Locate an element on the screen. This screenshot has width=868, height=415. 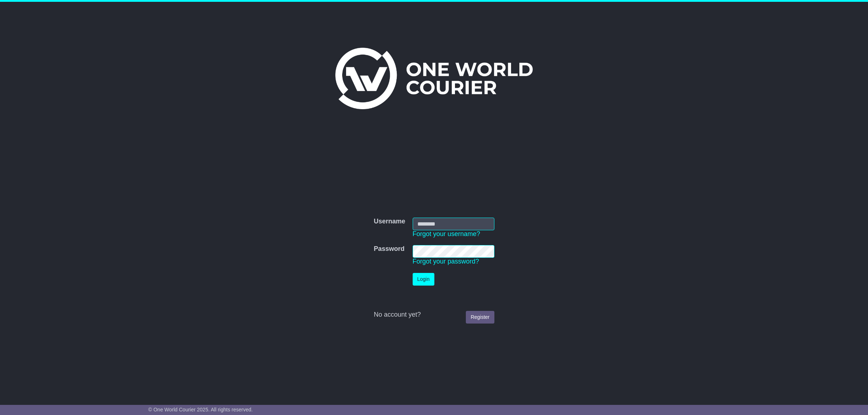
a: Forgot your password? is located at coordinates (445, 261).